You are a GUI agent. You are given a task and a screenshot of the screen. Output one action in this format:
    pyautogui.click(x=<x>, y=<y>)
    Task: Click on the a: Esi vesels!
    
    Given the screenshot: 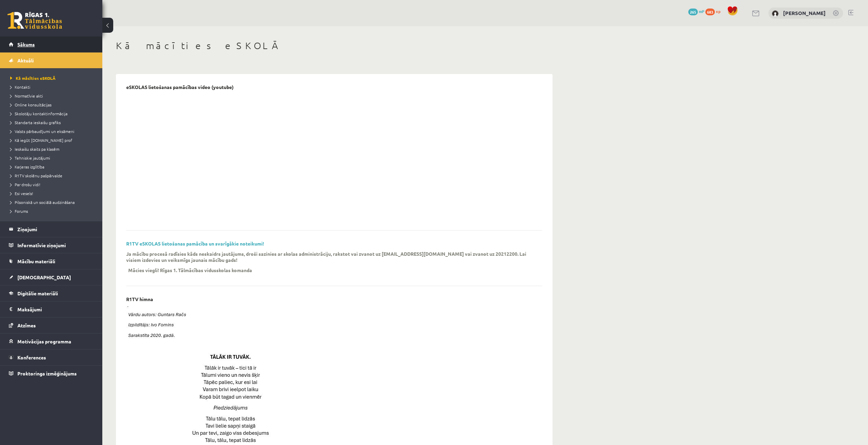 What is the action you would take?
    pyautogui.click(x=53, y=193)
    